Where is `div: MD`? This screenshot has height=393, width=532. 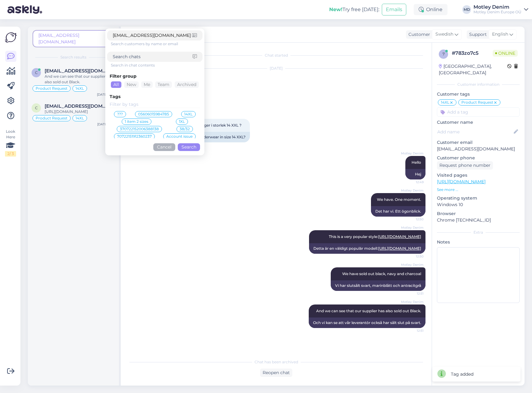 div: MD is located at coordinates (467, 10).